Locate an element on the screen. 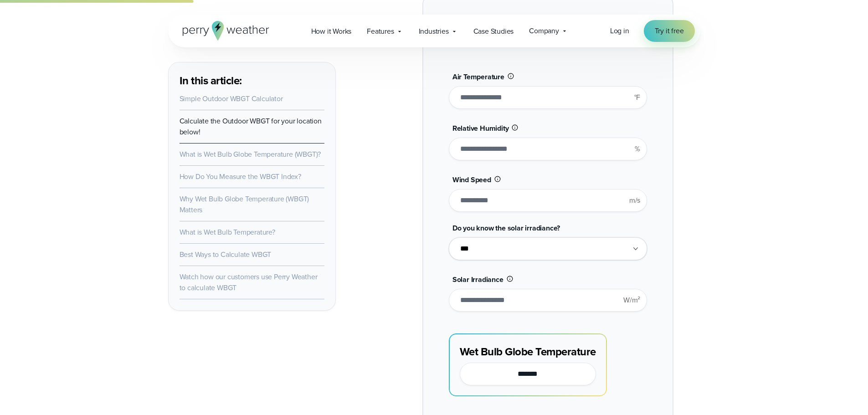 Image resolution: width=868 pixels, height=415 pixels. span: Features is located at coordinates (380, 32).